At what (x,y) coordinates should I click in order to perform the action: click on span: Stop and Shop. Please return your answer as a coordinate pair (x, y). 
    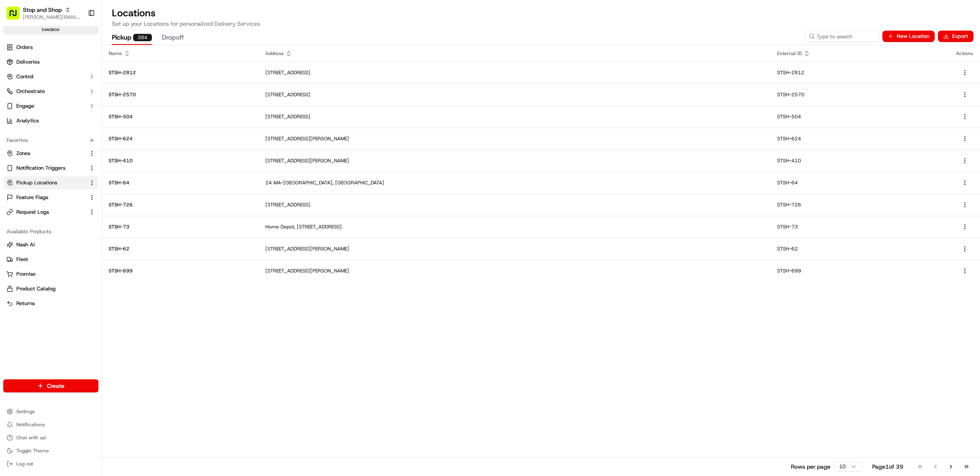
    Looking at the image, I should click on (42, 10).